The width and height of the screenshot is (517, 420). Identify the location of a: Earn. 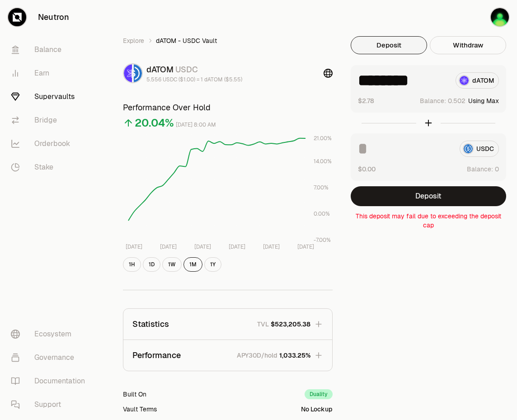
(51, 73).